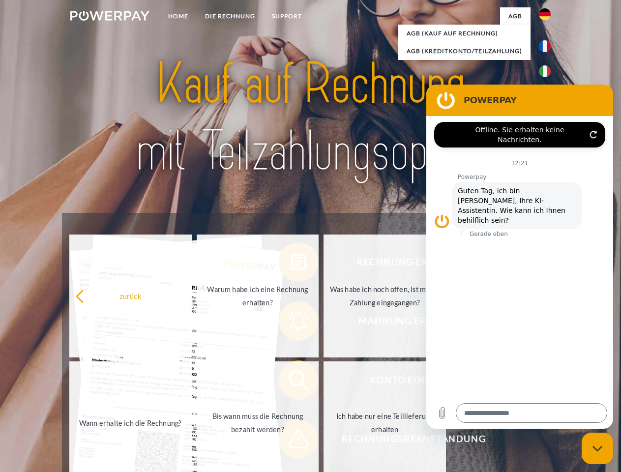  Describe the element at coordinates (310, 117) in the screenshot. I see `img: title-powerpay_de.svg` at that location.